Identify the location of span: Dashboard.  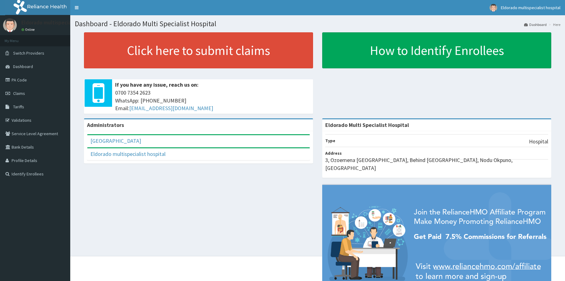
(23, 67).